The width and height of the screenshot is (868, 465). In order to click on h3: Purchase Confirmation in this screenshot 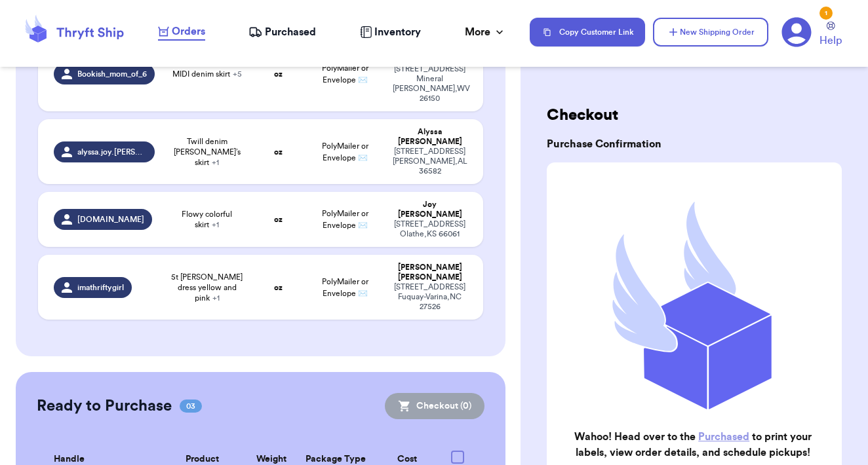, I will do `click(694, 145)`.